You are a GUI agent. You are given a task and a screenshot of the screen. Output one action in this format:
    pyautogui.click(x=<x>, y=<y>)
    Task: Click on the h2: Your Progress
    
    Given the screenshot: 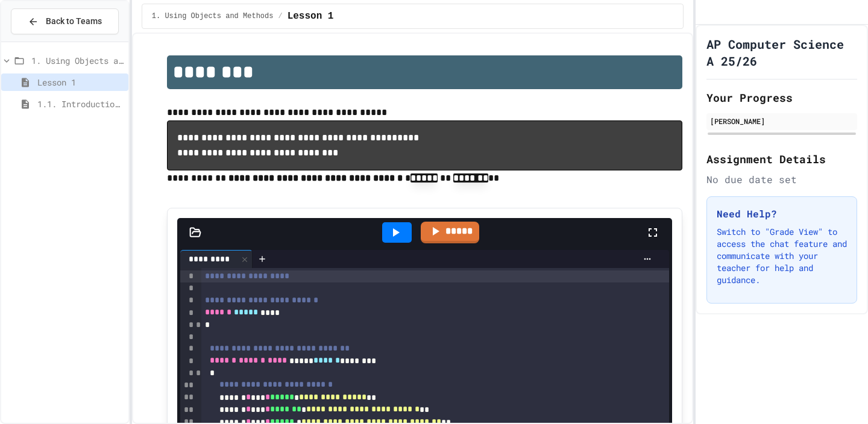 What is the action you would take?
    pyautogui.click(x=782, y=98)
    